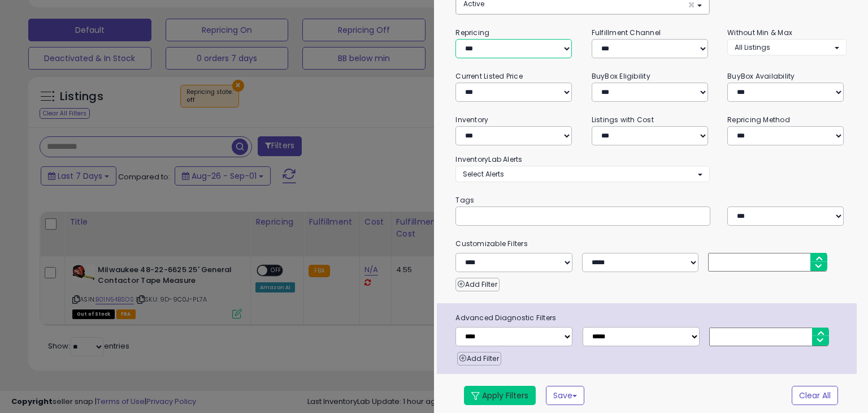 The image size is (868, 413). Describe the element at coordinates (582, 174) in the screenshot. I see `button: Select Alerts` at that location.